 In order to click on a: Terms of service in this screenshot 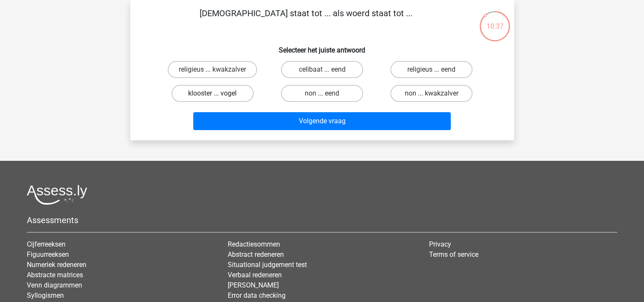, I will do `click(454, 254)`.